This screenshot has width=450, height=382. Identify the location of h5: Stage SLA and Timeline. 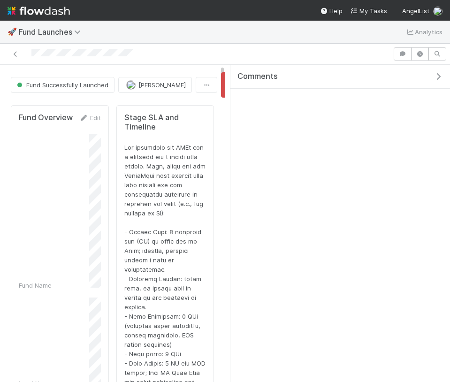
(165, 122).